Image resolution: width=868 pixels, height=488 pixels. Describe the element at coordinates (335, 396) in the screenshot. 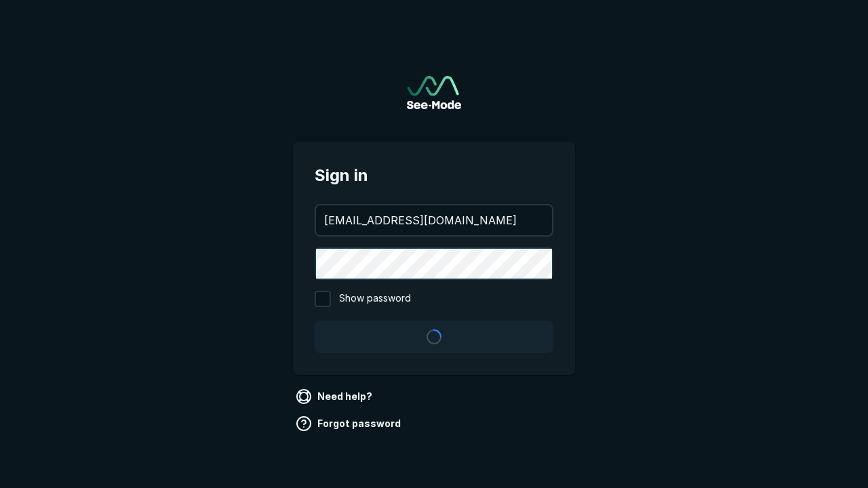

I see `a: Need help?` at that location.